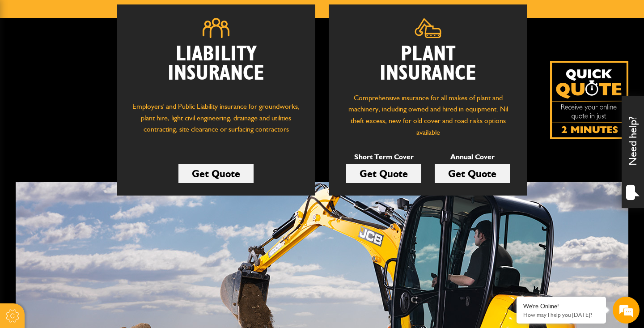  Describe the element at coordinates (472, 157) in the screenshot. I see `p: Annual Cover` at that location.